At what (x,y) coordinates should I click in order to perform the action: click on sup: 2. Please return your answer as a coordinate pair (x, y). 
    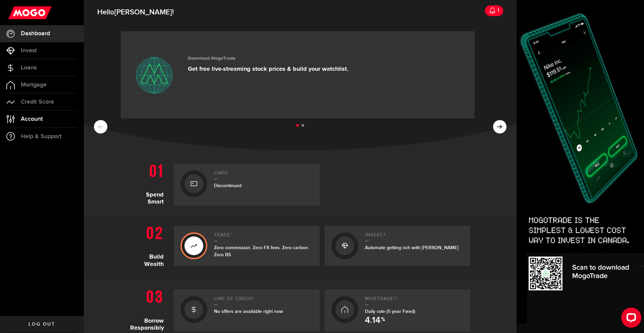
    Looking at the image, I should click on (385, 235).